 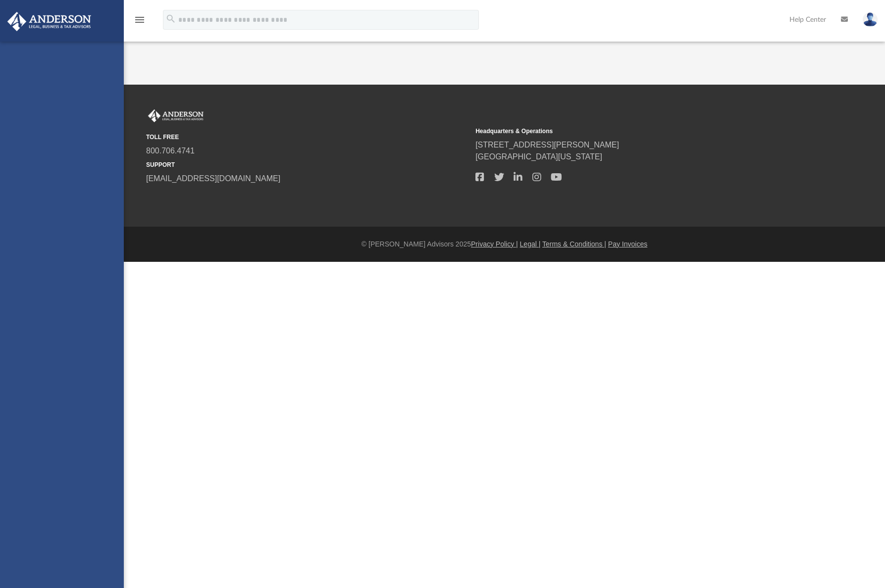 I want to click on small: Headquarters & Operations, so click(x=636, y=131).